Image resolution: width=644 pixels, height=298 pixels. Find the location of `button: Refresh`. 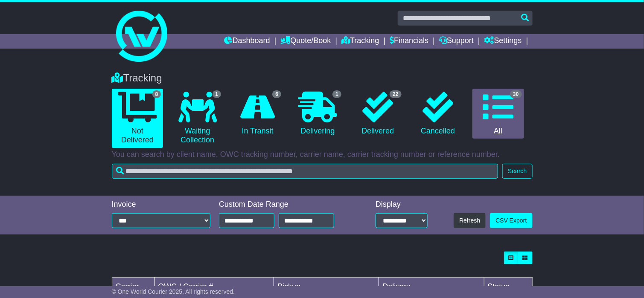

button: Refresh is located at coordinates (469, 220).